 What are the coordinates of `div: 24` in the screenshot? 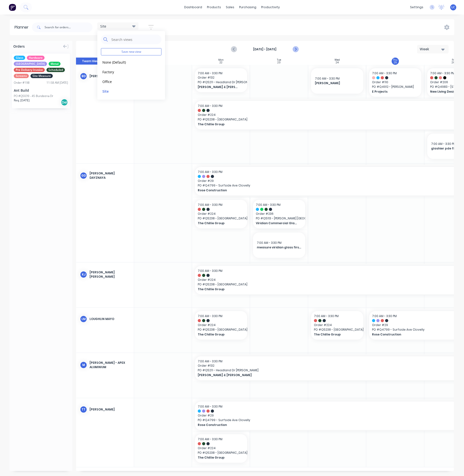 It's located at (337, 63).